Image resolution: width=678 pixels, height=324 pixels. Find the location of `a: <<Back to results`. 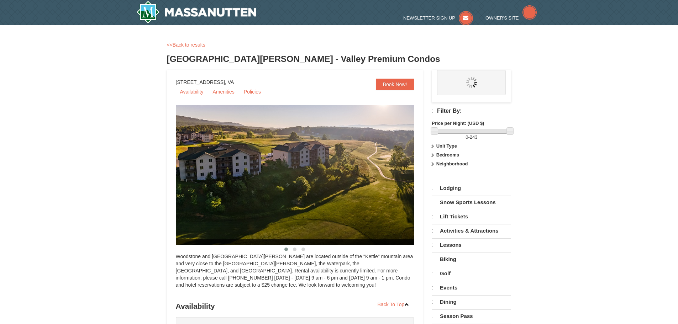

a: <<Back to results is located at coordinates (186, 45).